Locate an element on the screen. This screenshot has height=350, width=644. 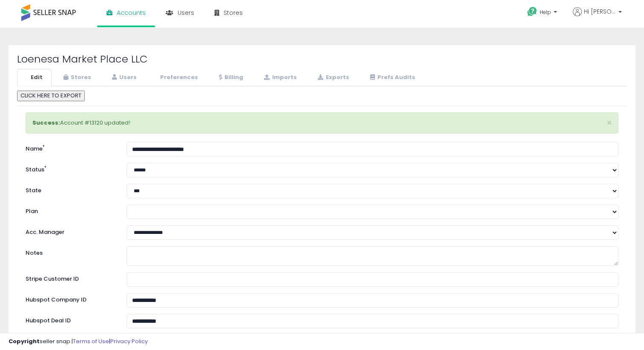
h2: Loenesa Market Place LLC is located at coordinates (322, 59).